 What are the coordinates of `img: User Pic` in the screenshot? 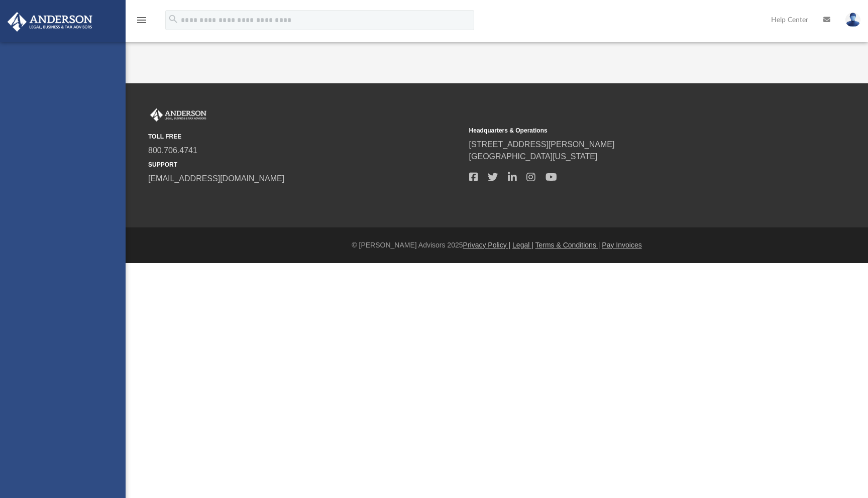 It's located at (853, 20).